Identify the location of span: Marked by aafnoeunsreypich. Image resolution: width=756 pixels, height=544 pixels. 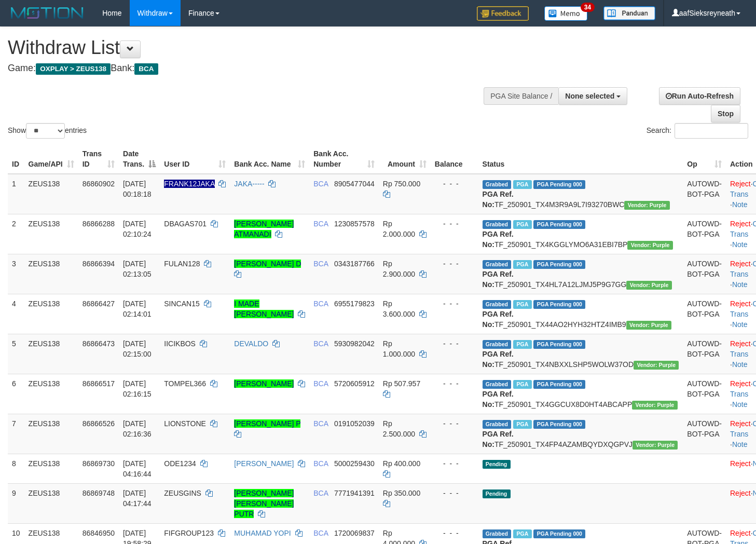
(523, 533).